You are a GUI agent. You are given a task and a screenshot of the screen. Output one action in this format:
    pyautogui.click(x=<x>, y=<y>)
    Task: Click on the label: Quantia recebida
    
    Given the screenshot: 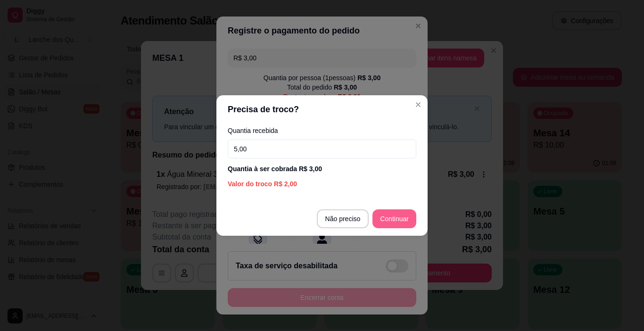 What is the action you would take?
    pyautogui.click(x=322, y=131)
    